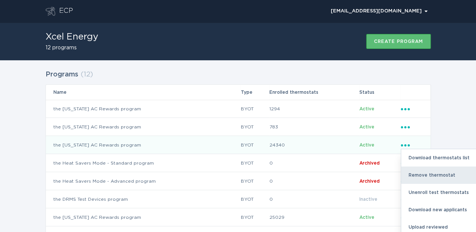 The height and width of the screenshot is (232, 476). What do you see at coordinates (314, 145) in the screenshot?
I see `td: 24340` at bounding box center [314, 145].